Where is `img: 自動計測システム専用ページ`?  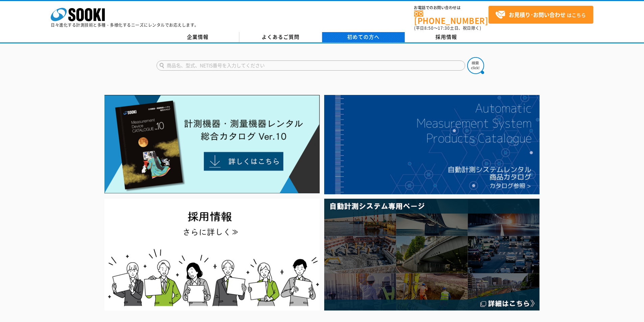 img: 自動計測システム専用ページ is located at coordinates (432, 255).